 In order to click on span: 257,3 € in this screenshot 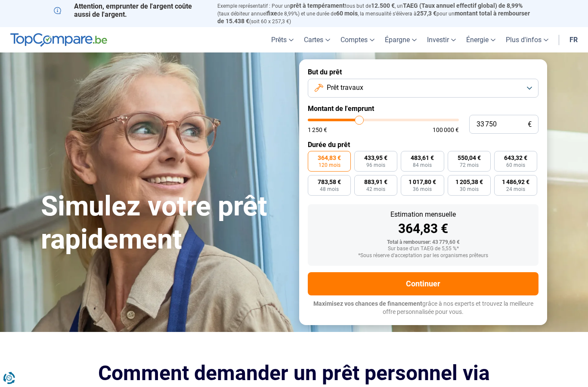, I will do `click(426, 13)`.